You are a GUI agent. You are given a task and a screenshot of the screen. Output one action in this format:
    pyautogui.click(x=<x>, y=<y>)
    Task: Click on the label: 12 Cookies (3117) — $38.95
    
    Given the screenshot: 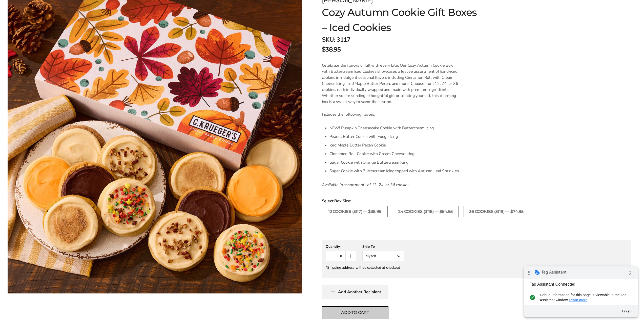 What is the action you would take?
    pyautogui.click(x=355, y=212)
    